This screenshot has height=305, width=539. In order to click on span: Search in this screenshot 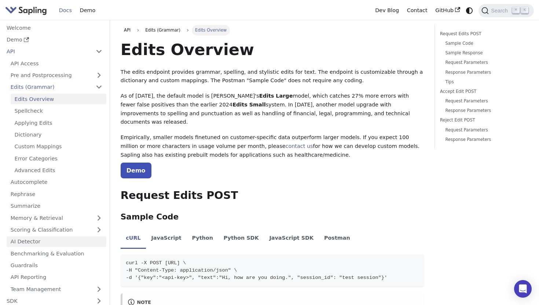, I will do `click(501, 11)`.